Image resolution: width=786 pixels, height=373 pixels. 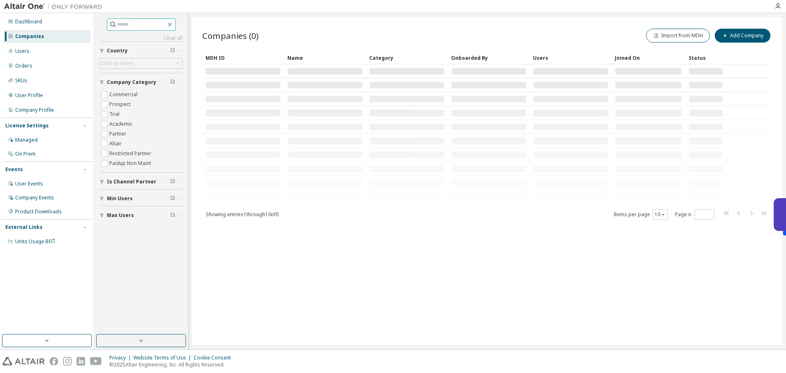 What do you see at coordinates (131, 182) in the screenshot?
I see `span: Is Channel Partner` at bounding box center [131, 182].